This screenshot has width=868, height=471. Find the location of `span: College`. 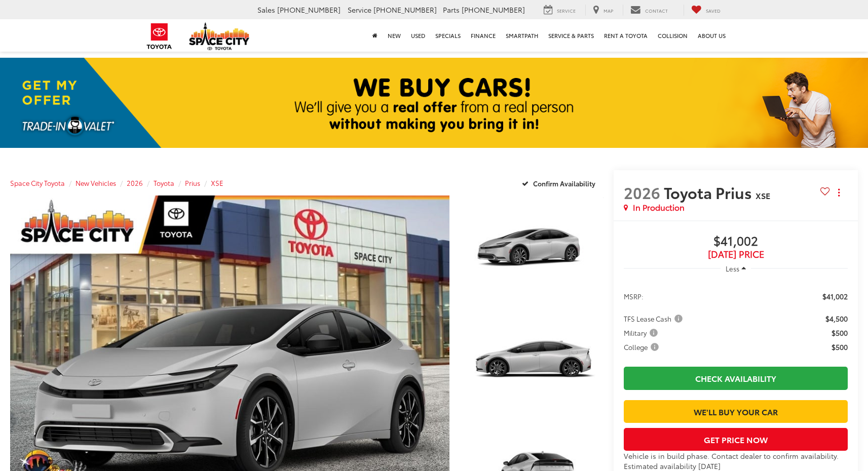

span: College is located at coordinates (642, 347).